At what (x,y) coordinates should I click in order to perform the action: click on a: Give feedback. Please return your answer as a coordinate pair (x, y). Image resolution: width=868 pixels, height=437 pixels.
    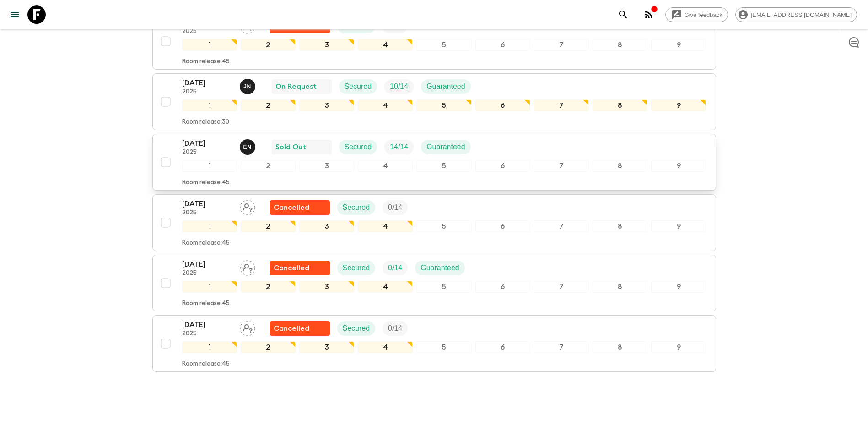
    Looking at the image, I should click on (697, 14).